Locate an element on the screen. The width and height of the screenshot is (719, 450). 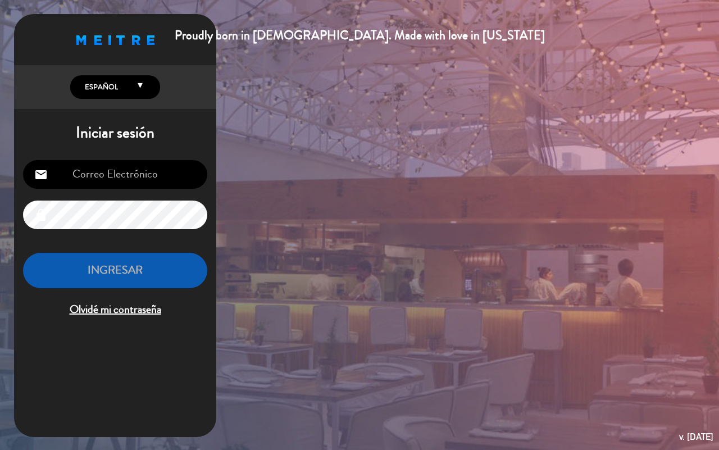
h1: Iniciar sesión is located at coordinates (115, 133).